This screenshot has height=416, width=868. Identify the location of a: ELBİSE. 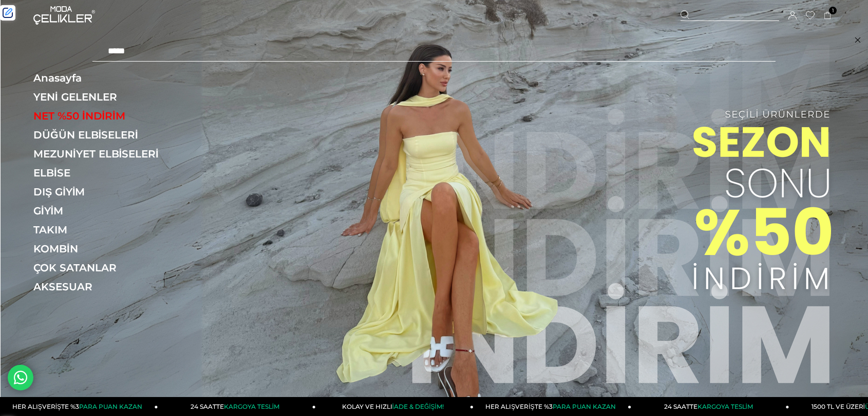
(103, 173).